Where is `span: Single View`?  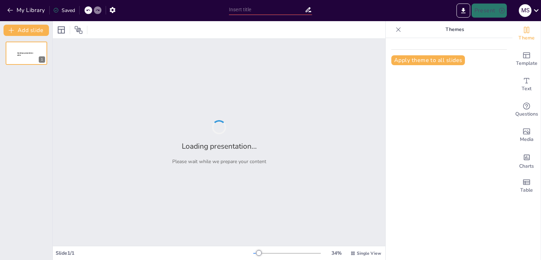
span: Single View is located at coordinates (368, 253).